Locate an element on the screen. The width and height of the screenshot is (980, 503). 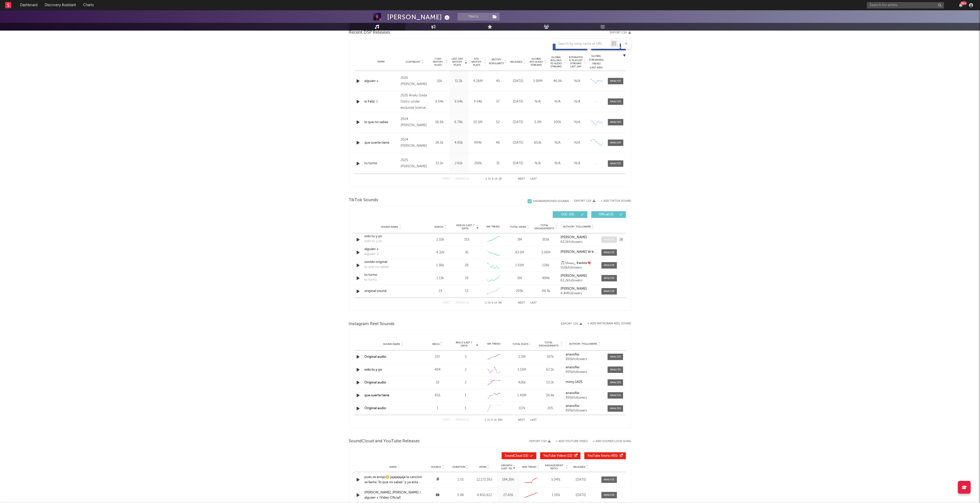
strong: anasofiw is located at coordinates (572, 393).